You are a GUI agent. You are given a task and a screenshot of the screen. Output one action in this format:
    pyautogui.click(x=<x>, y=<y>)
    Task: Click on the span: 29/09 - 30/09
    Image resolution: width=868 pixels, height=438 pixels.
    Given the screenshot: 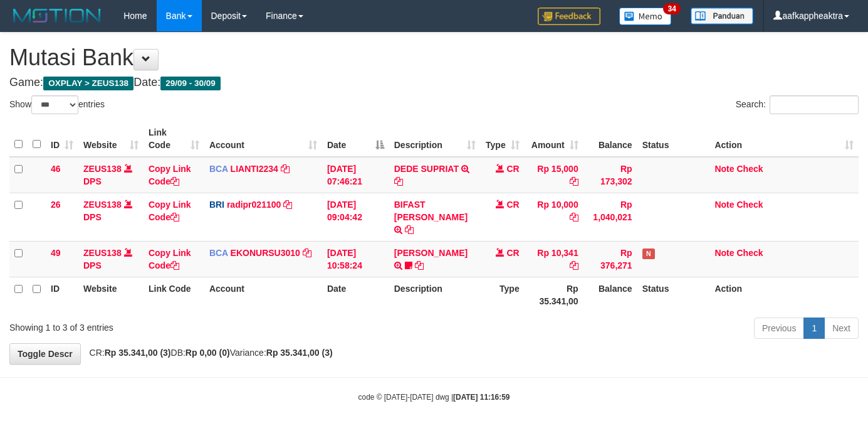 What is the action you would take?
    pyautogui.click(x=191, y=84)
    